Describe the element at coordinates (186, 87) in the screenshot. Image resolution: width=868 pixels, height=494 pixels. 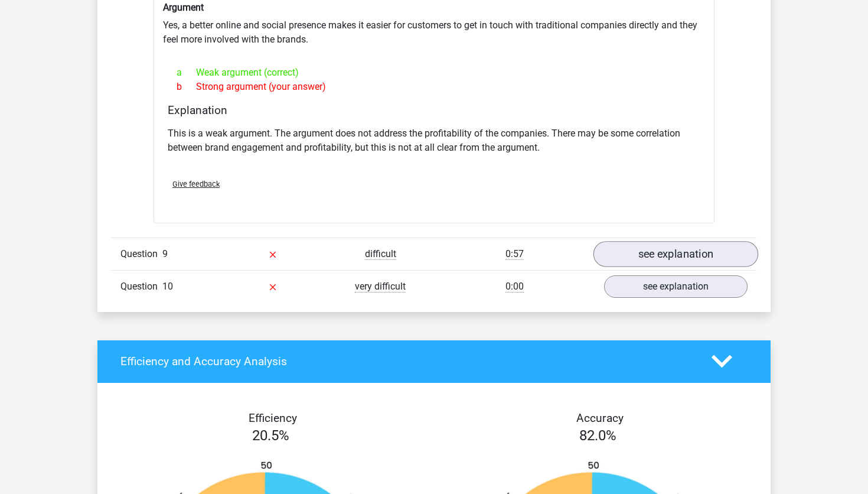
I see `span: b` at that location.